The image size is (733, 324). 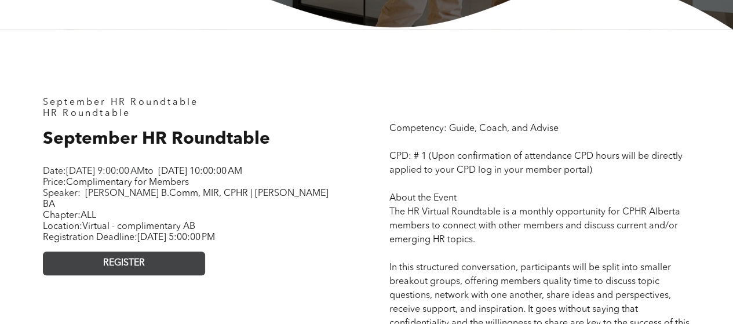 What do you see at coordinates (124, 263) in the screenshot?
I see `a: REGISTER` at bounding box center [124, 263].